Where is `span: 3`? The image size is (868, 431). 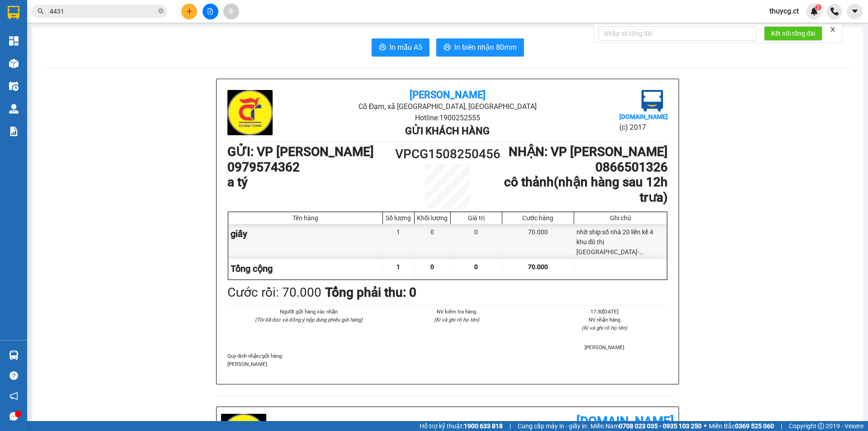 span: 3 is located at coordinates (818, 7).